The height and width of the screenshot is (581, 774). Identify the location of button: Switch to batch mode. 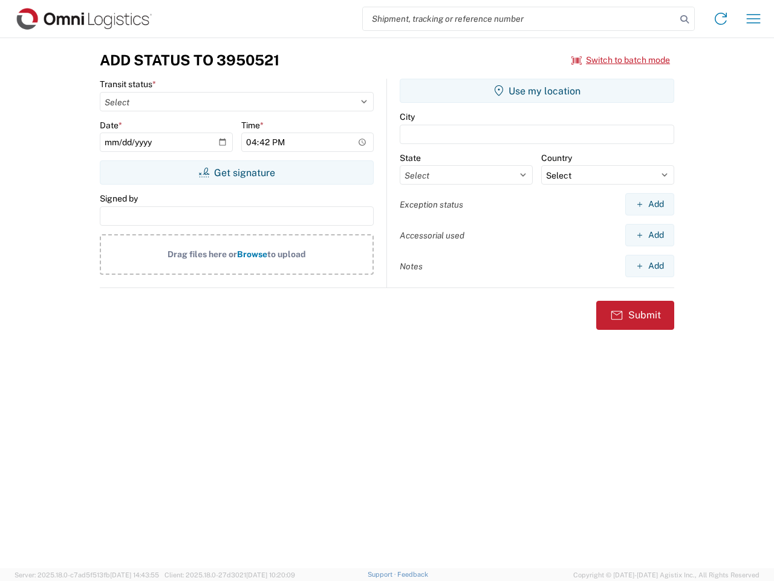
(620, 60).